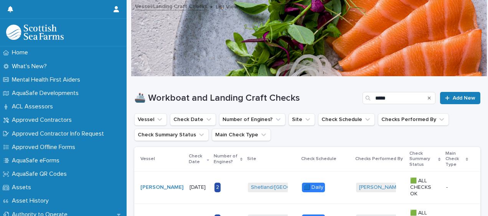  I want to click on div: Search, so click(399, 98).